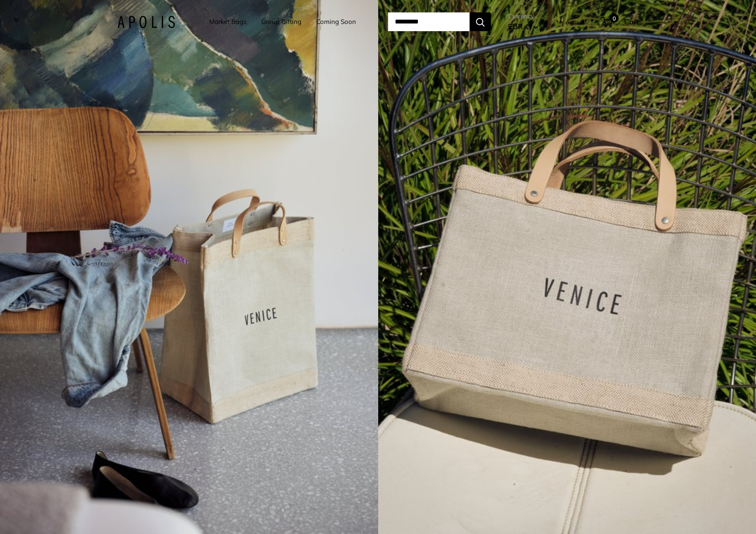  I want to click on a: 0 Cart, so click(620, 22).